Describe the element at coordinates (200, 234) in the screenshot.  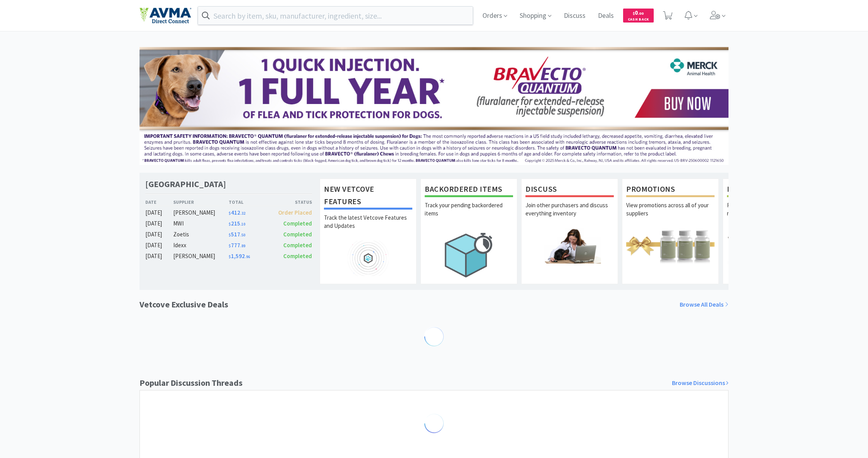
I see `div: Zoetis` at that location.